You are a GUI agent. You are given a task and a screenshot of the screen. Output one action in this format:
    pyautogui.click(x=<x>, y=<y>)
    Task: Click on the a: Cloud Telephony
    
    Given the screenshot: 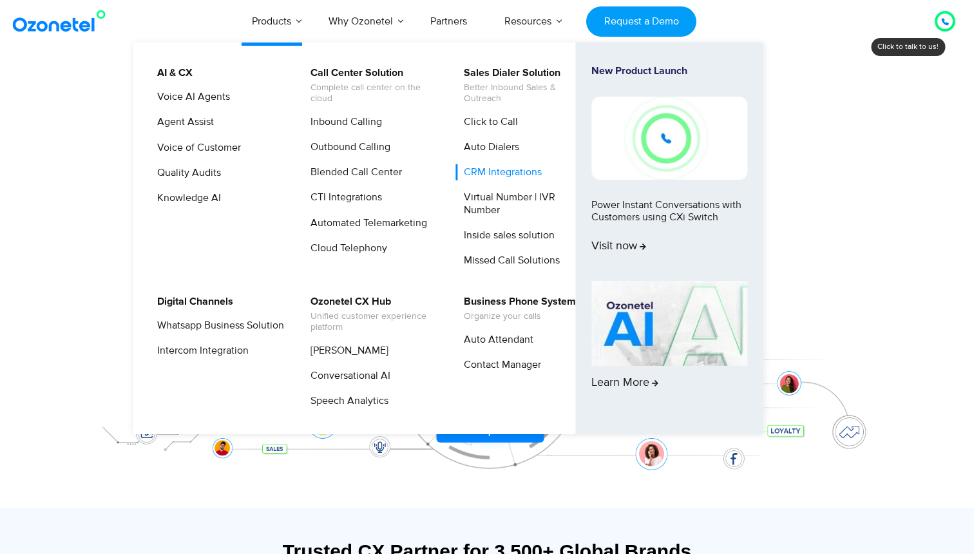 What is the action you would take?
    pyautogui.click(x=345, y=248)
    